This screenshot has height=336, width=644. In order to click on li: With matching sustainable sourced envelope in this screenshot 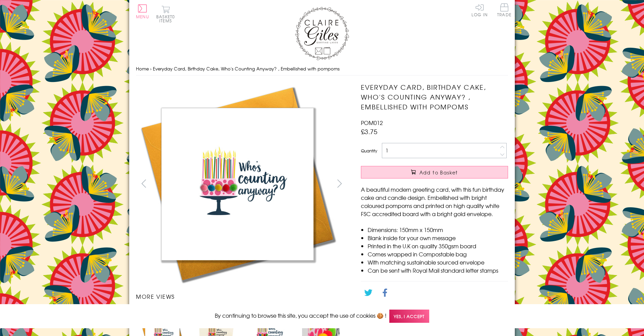, I will do `click(438, 262)`.